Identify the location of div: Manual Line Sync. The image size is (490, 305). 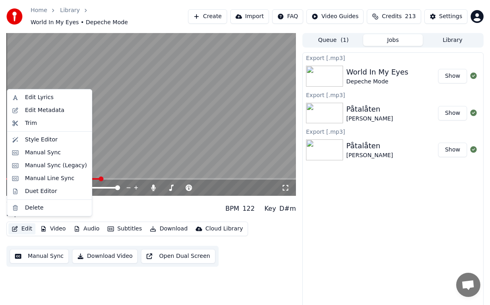
(50, 179).